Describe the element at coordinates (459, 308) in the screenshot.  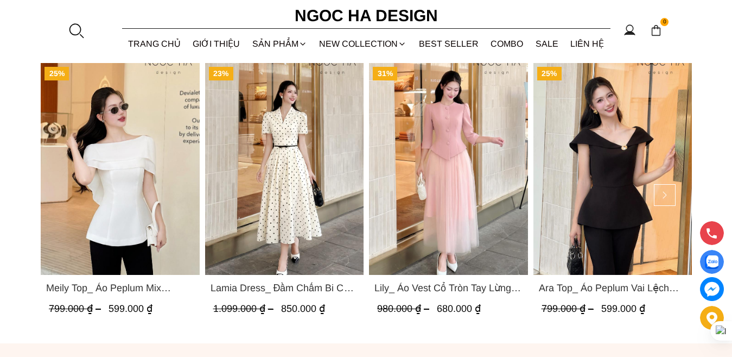
I see `span: 680.000 ₫` at that location.